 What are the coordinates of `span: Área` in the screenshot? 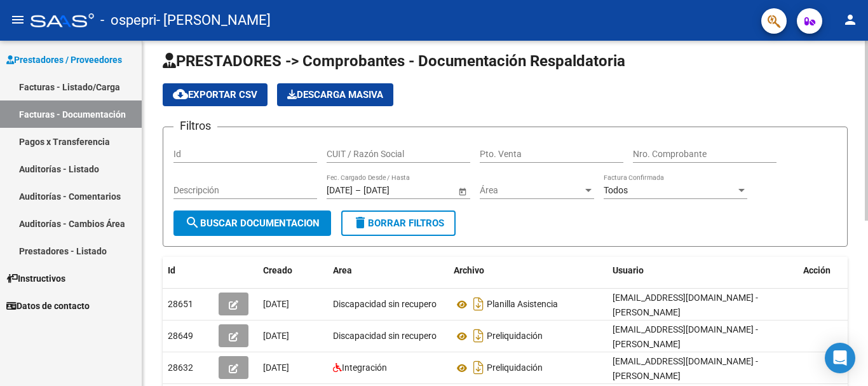 It's located at (531, 190).